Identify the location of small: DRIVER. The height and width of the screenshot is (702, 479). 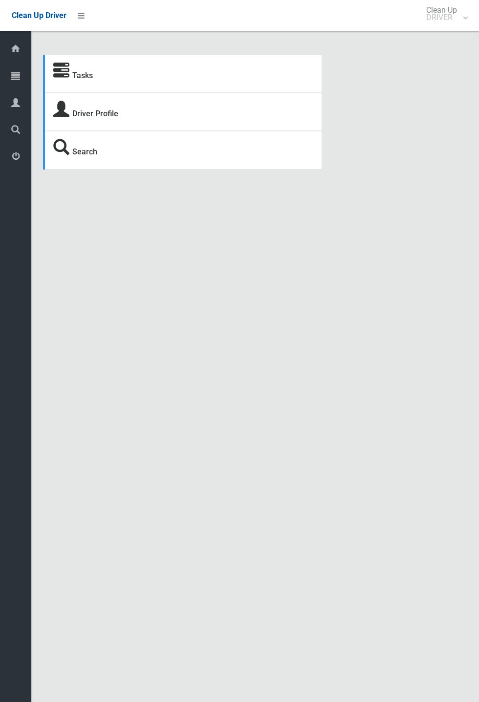
(441, 17).